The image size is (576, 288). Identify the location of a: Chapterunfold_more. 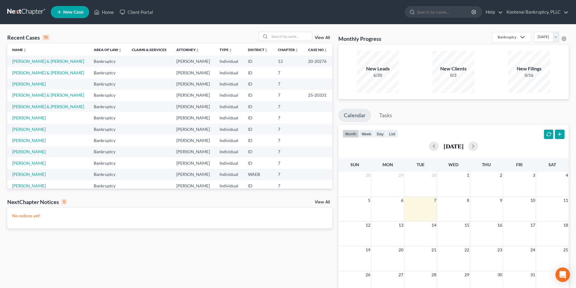
(288, 50).